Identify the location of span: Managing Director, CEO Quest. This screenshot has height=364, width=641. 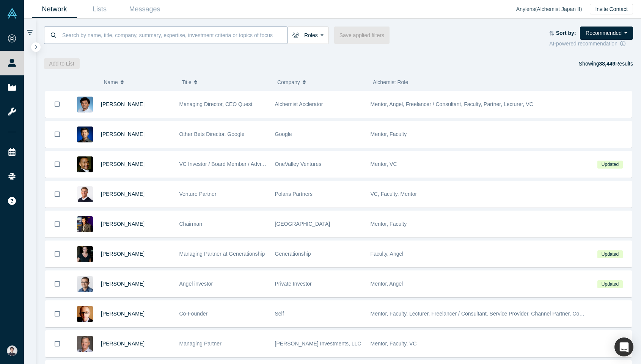
(216, 104).